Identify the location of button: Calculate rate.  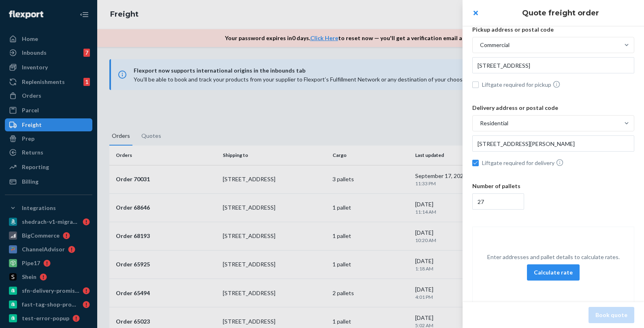
(554, 272).